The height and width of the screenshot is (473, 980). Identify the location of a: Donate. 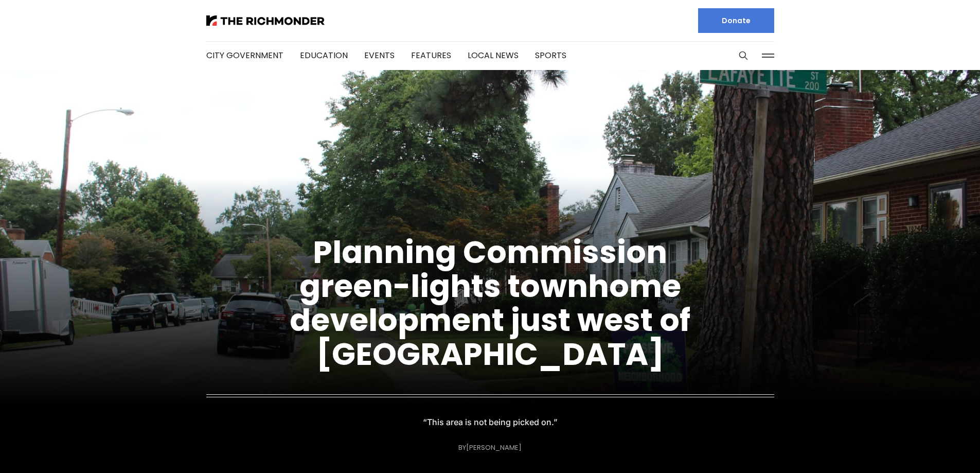
(736, 20).